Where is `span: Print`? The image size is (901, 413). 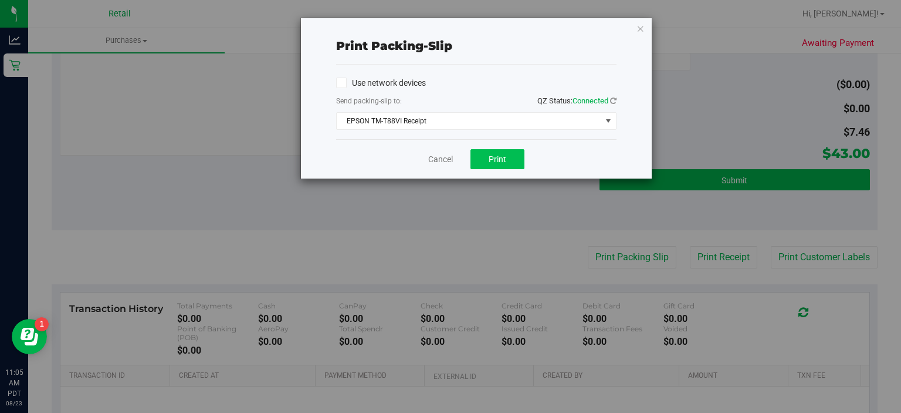 span: Print is located at coordinates (498, 159).